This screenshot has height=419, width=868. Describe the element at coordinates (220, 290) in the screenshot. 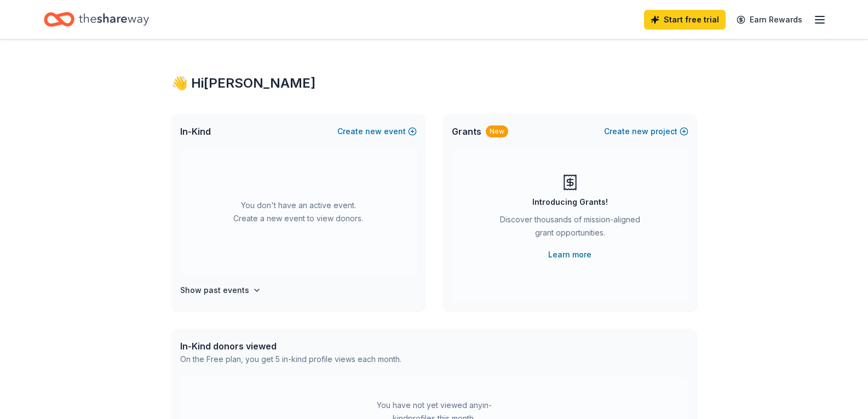

I see `button: Show past events` at that location.